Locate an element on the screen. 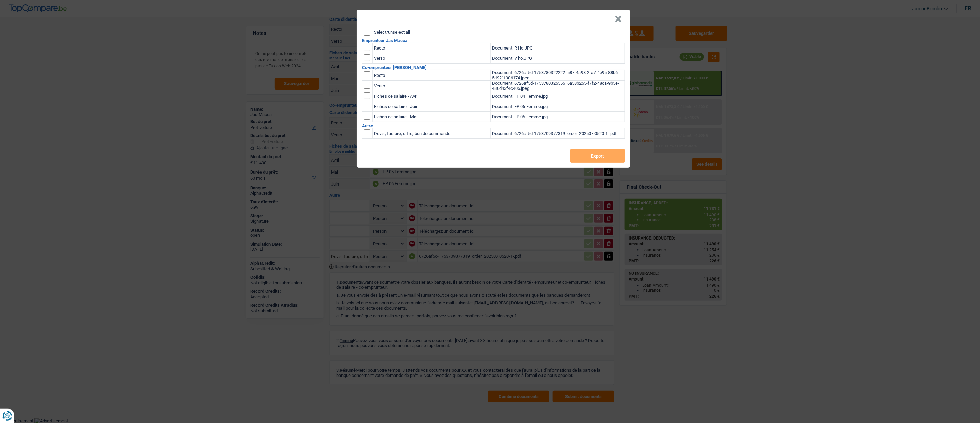  td: Document: FP 06 Femme.jpg is located at coordinates (557, 106).